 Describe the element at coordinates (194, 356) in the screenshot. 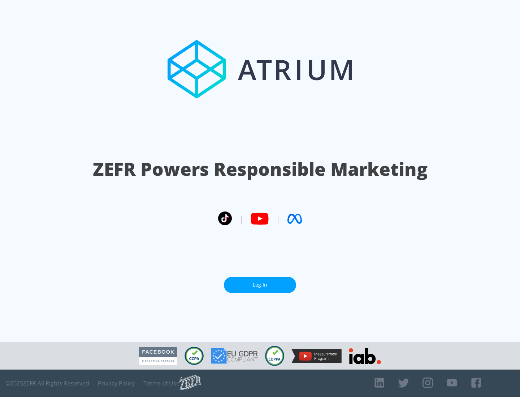

I see `img: CCPA Compliant` at that location.